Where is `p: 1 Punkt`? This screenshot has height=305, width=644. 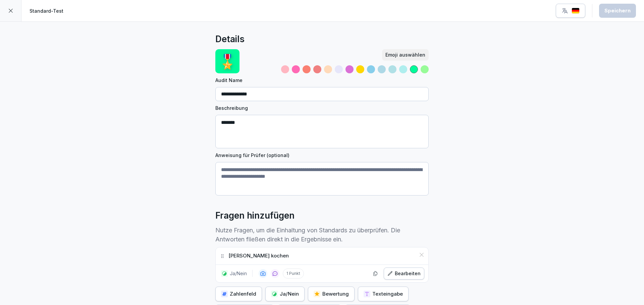 p: 1 Punkt is located at coordinates (293, 274).